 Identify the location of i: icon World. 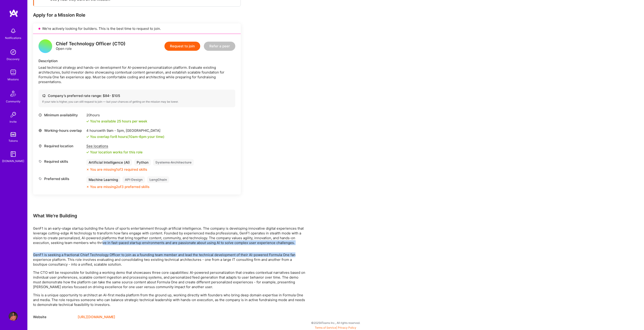
(40, 130).